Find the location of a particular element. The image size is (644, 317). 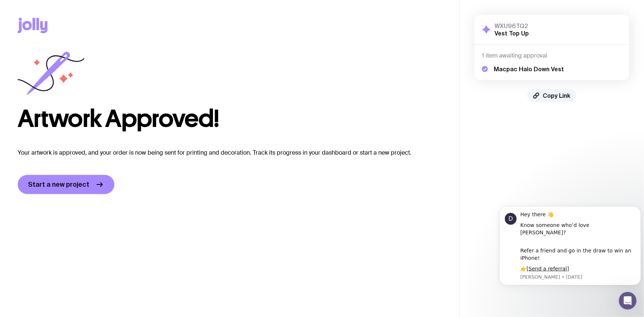

div: Hey there 👋 is located at coordinates (82, 13).